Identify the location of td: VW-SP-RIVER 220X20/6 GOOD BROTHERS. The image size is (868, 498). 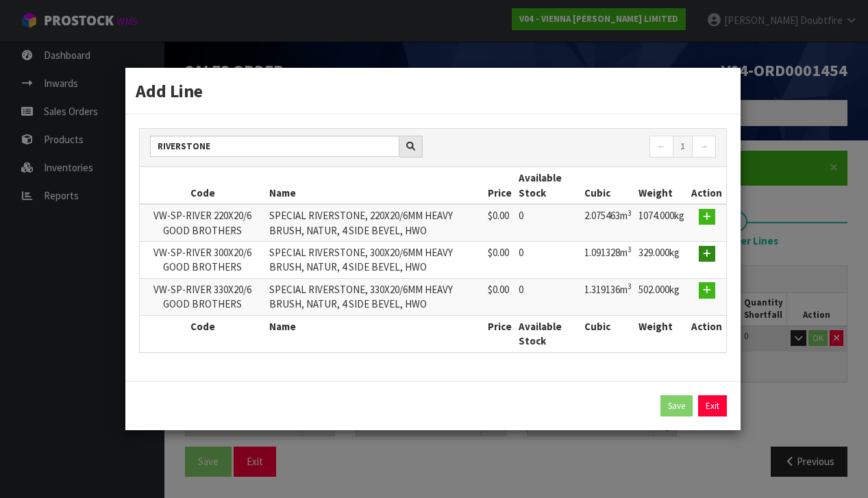
(203, 222).